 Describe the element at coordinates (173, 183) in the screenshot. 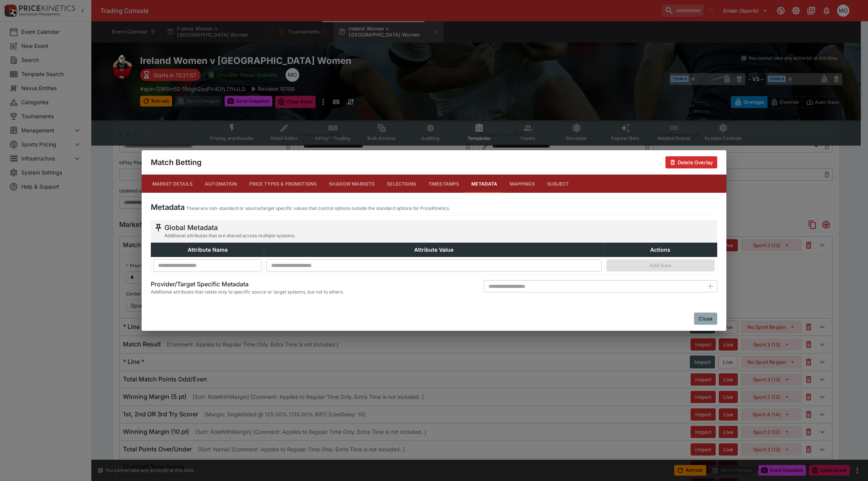

I see `button: Market Details` at that location.